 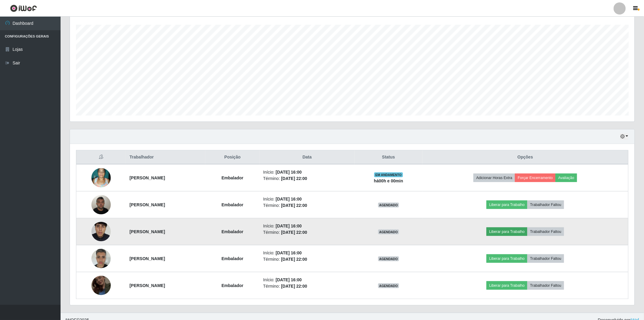 I want to click on th: Status, so click(x=389, y=157).